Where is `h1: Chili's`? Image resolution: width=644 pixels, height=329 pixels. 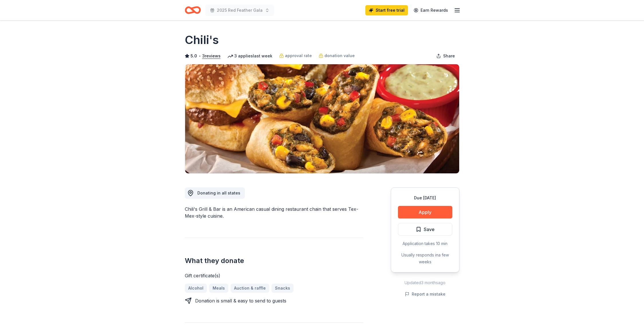 h1: Chili's is located at coordinates (202, 40).